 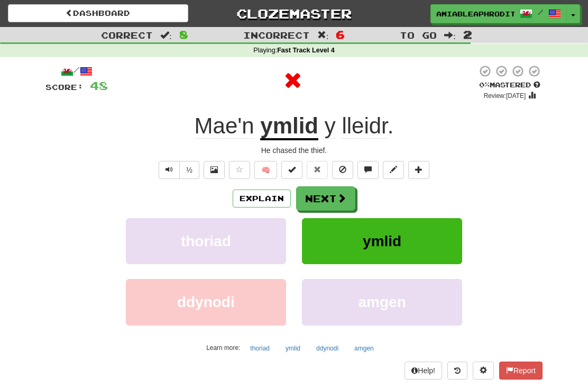 I want to click on button: Favorite sentence (alt+f), so click(x=239, y=170).